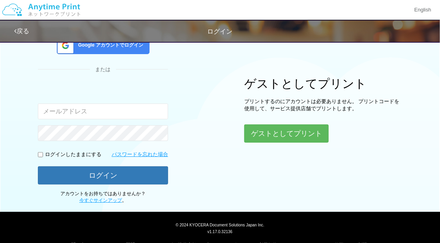 This screenshot has height=243, width=440. What do you see at coordinates (103, 69) in the screenshot?
I see `div: または` at bounding box center [103, 69].